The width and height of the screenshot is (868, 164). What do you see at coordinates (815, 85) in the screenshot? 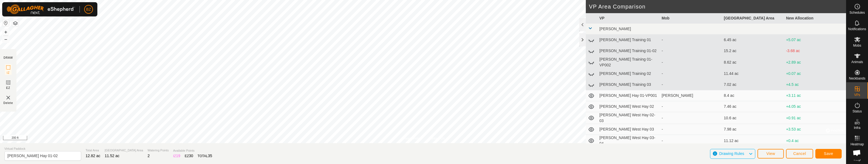
I see `td: +4.5 ac` at bounding box center [815, 85].